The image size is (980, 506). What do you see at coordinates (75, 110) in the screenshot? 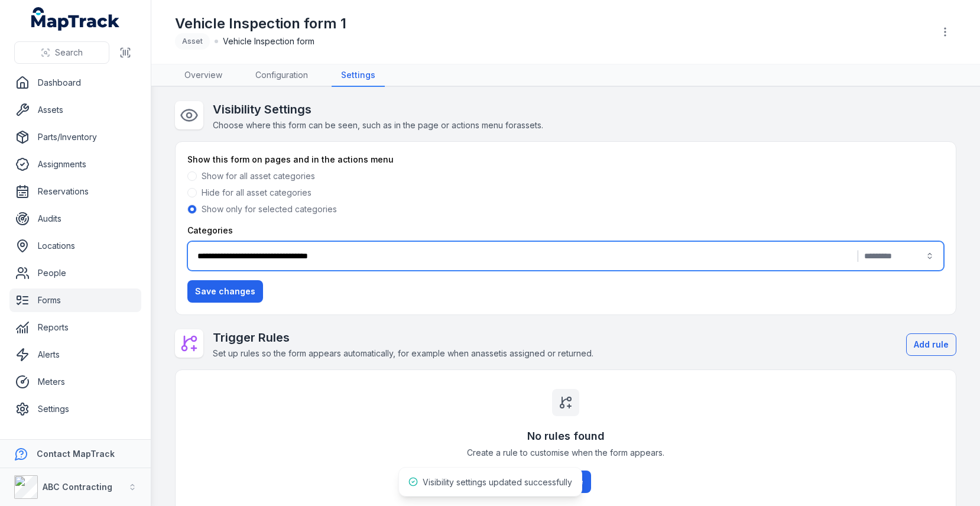
I see `a: Assets` at bounding box center [75, 110].